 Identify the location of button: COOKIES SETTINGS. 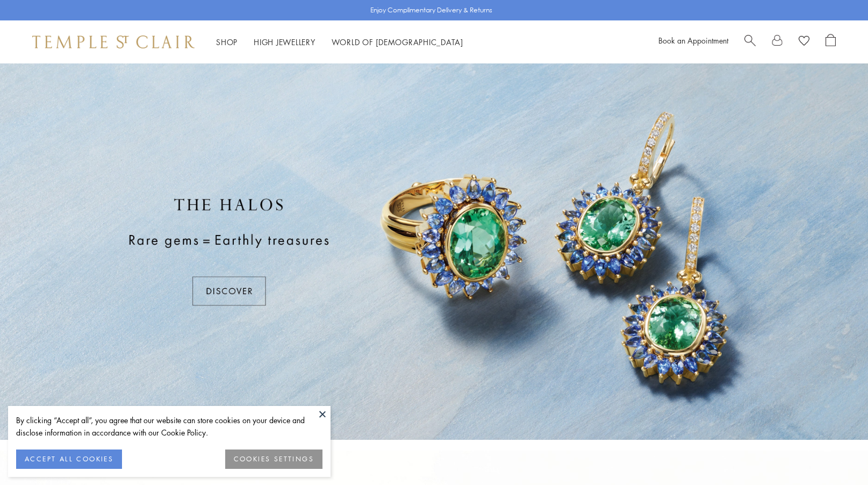
(274, 459).